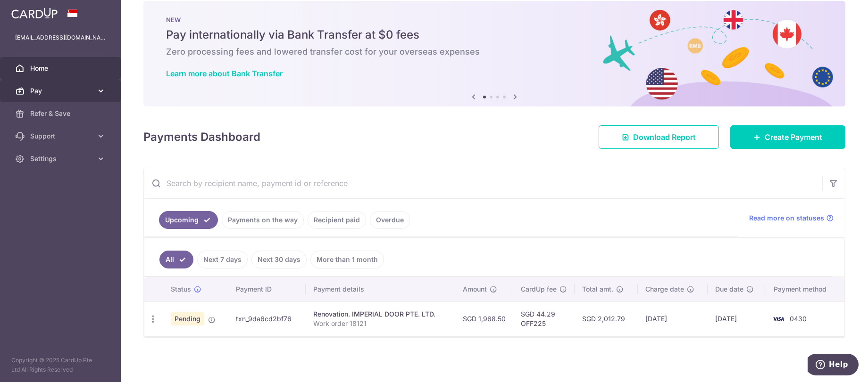 The image size is (868, 382). I want to click on a: Read more on statuses, so click(791, 218).